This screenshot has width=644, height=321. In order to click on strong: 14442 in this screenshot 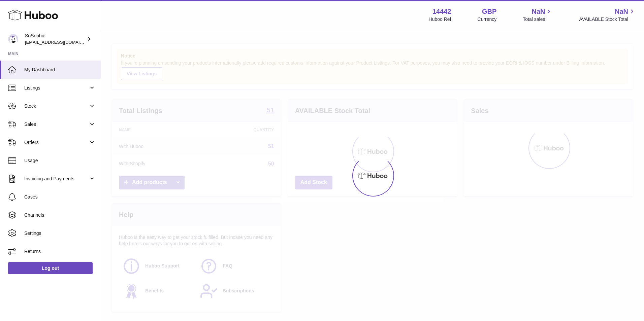, I will do `click(442, 11)`.